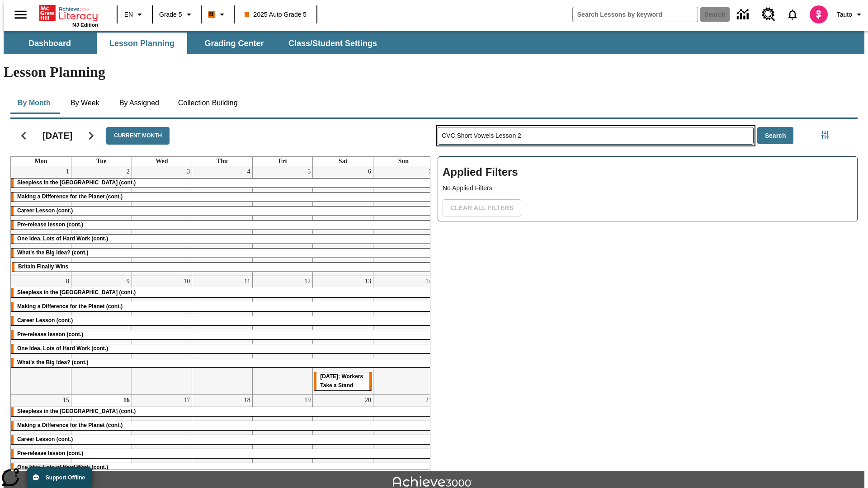 The width and height of the screenshot is (868, 488). I want to click on td: September 14, 2025, so click(403, 335).